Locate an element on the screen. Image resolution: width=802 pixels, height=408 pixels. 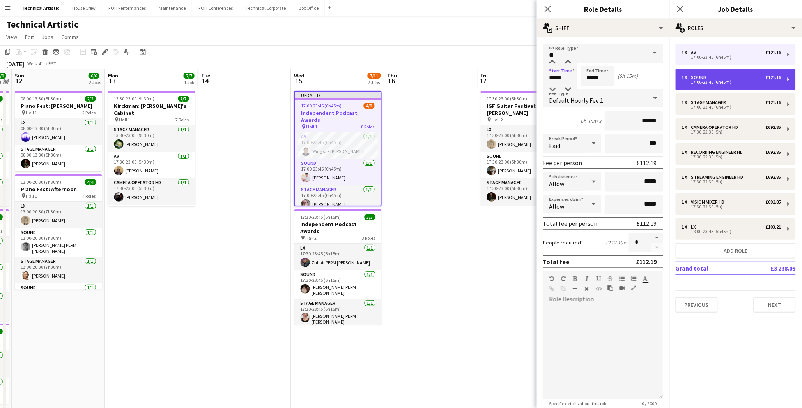
span: 17:30-23:00 (5h30m) is located at coordinates (507, 99).